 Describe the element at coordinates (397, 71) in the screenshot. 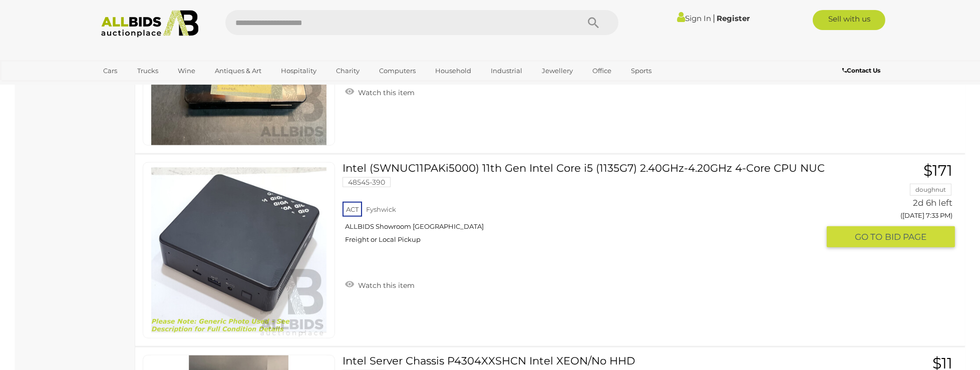

I see `a: Computers` at that location.